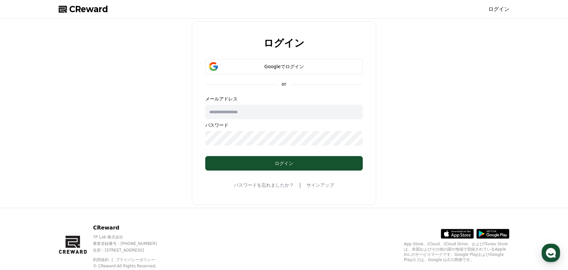 The image size is (568, 270). I want to click on a: ログイン, so click(499, 9).